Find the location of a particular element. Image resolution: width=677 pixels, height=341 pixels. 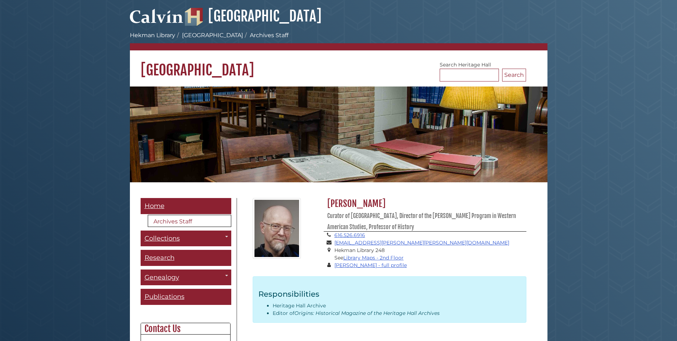

a: Calvin University is located at coordinates (157, 20).